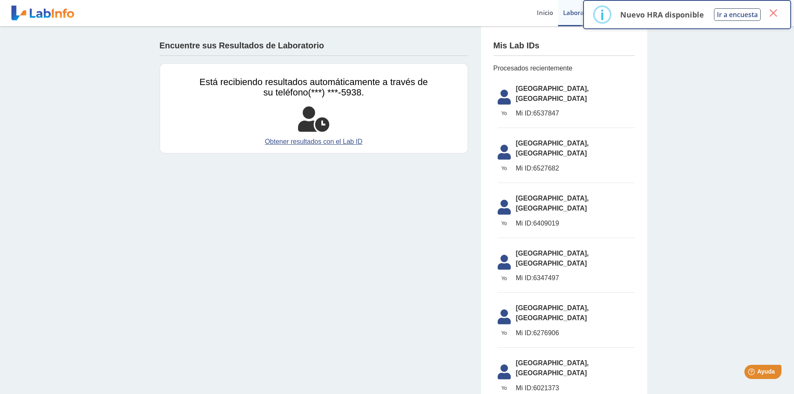  What do you see at coordinates (46, 10) in the screenshot?
I see `span: Ayuda` at bounding box center [46, 10].